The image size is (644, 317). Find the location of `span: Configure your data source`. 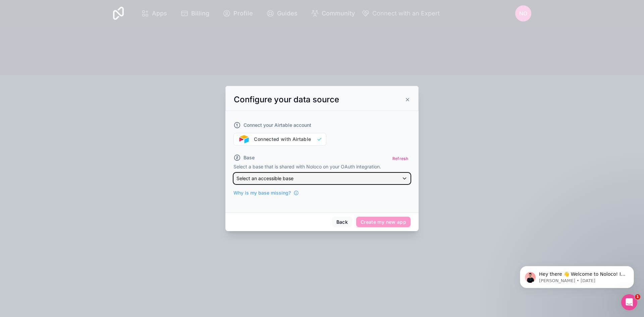

span: Configure your data source is located at coordinates (286, 99).